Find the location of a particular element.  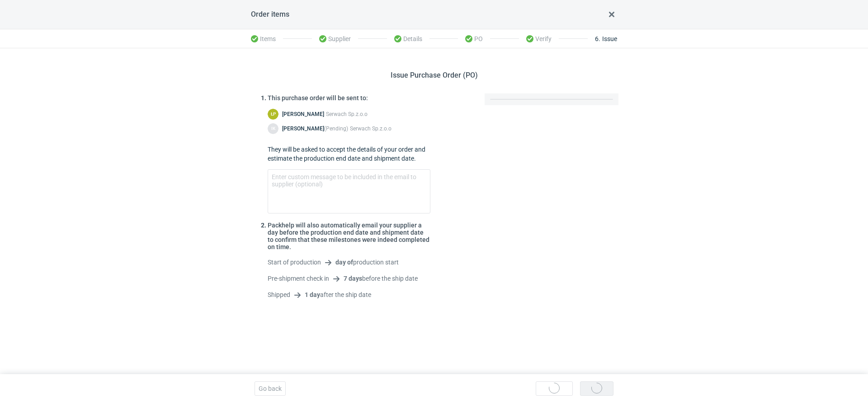

button: Go back is located at coordinates (270, 389).